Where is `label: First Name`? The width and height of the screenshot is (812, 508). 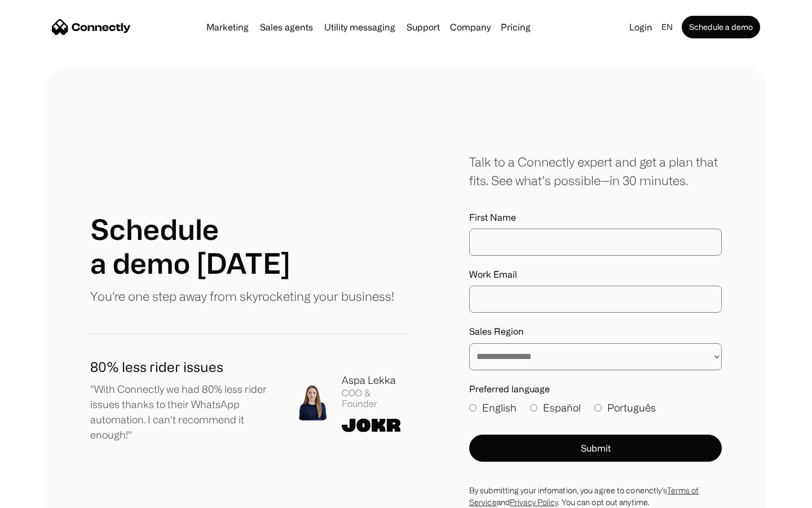
label: First Name is located at coordinates (595, 217).